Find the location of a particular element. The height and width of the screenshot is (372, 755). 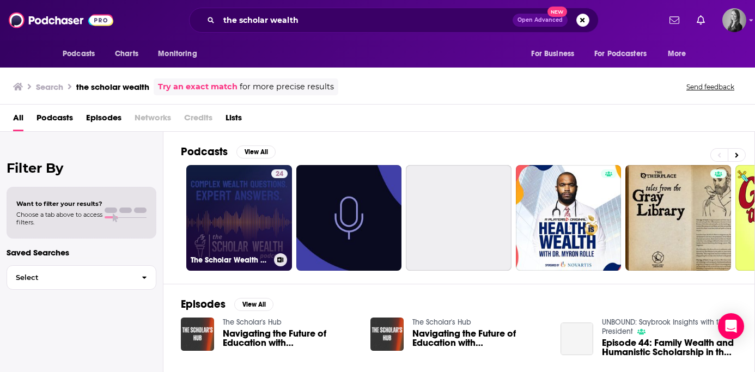

h3: The Scholar Wealth Podcast is located at coordinates (230, 260).